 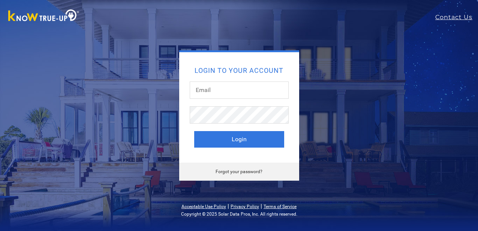 What do you see at coordinates (245, 206) in the screenshot?
I see `a: Privacy Policy` at bounding box center [245, 206].